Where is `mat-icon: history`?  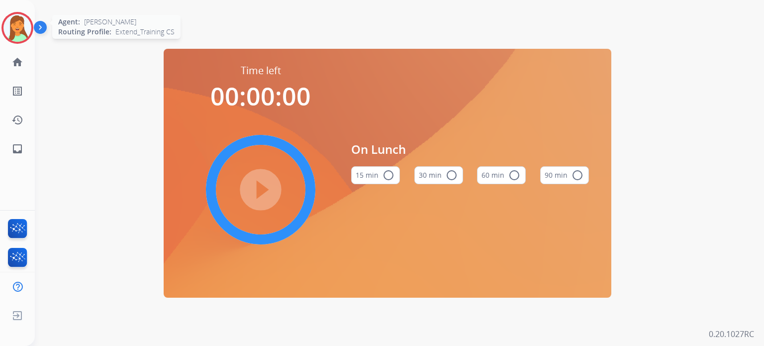 mat-icon: history is located at coordinates (17, 120).